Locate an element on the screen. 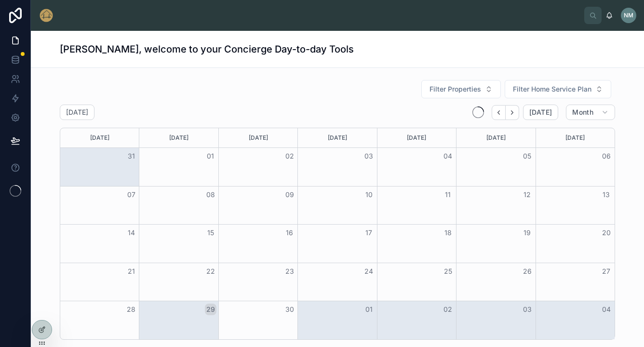 Image resolution: width=644 pixels, height=347 pixels. button: Month is located at coordinates (591, 112).